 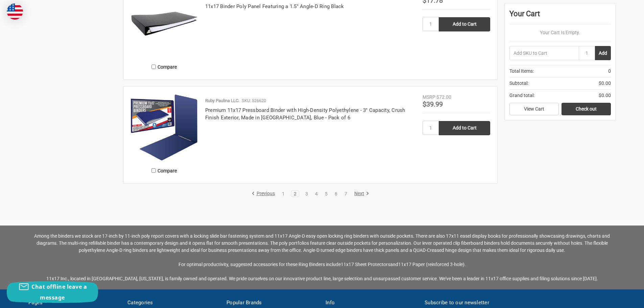 I want to click on a: 6, so click(x=335, y=194).